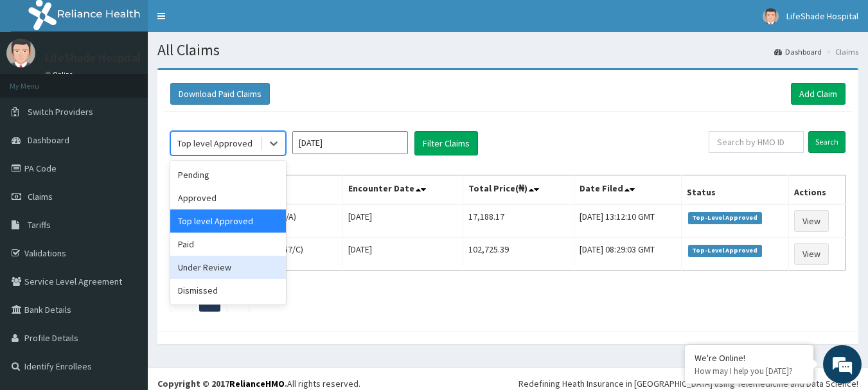 The image size is (868, 390). Describe the element at coordinates (228, 175) in the screenshot. I see `div: Pending` at that location.